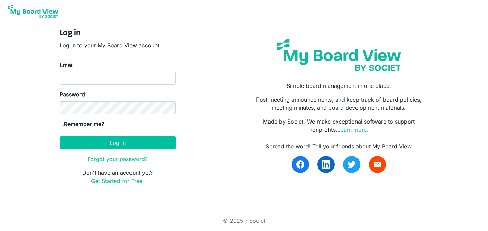  What do you see at coordinates (117, 33) in the screenshot?
I see `h4: Log in` at bounding box center [117, 33].